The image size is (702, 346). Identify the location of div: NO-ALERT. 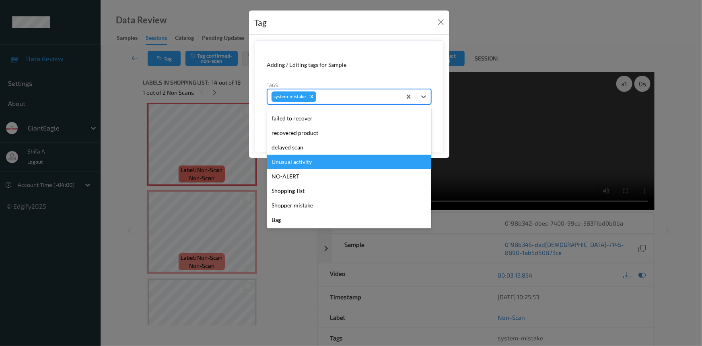
(349, 176).